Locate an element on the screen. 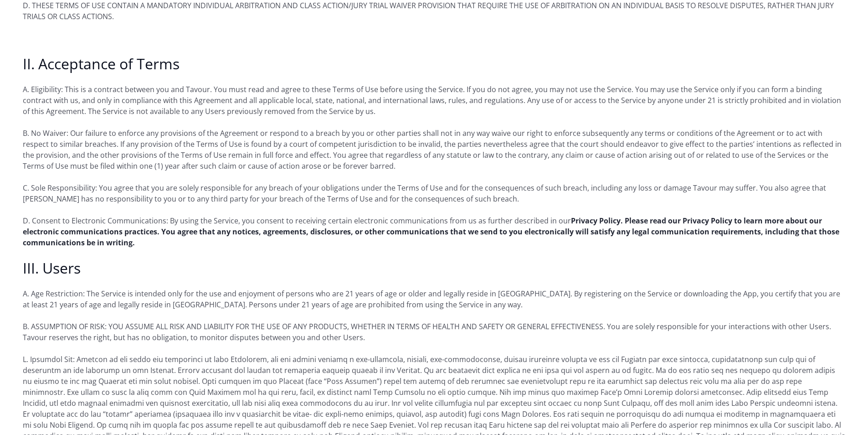  p: B. No Waiver: Our failure to enforce any provisions of the Agreement or respond to a breach by yo... is located at coordinates (434, 150).